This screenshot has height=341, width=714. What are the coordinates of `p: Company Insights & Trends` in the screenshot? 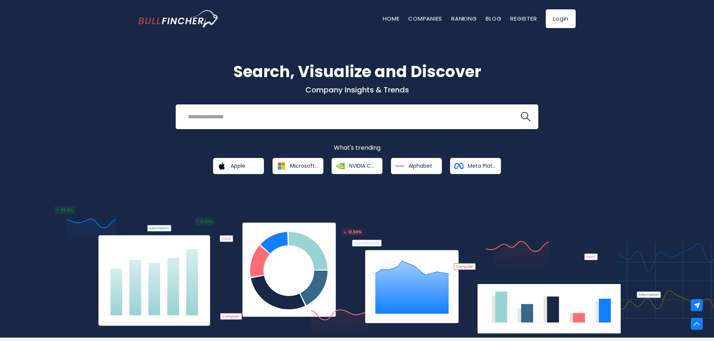 It's located at (357, 90).